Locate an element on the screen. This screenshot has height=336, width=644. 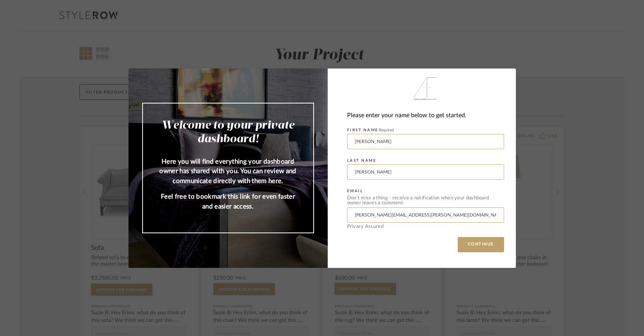
input: Enter Last Name is located at coordinates (425, 172).